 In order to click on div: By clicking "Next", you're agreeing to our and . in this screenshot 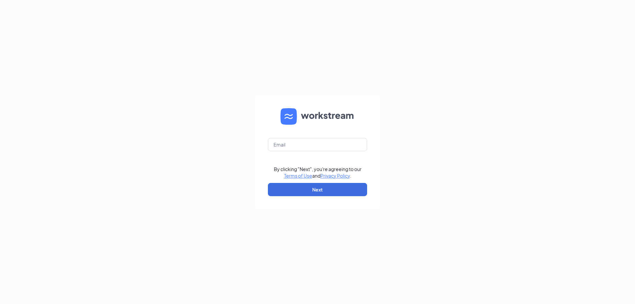, I will do `click(318, 172)`.